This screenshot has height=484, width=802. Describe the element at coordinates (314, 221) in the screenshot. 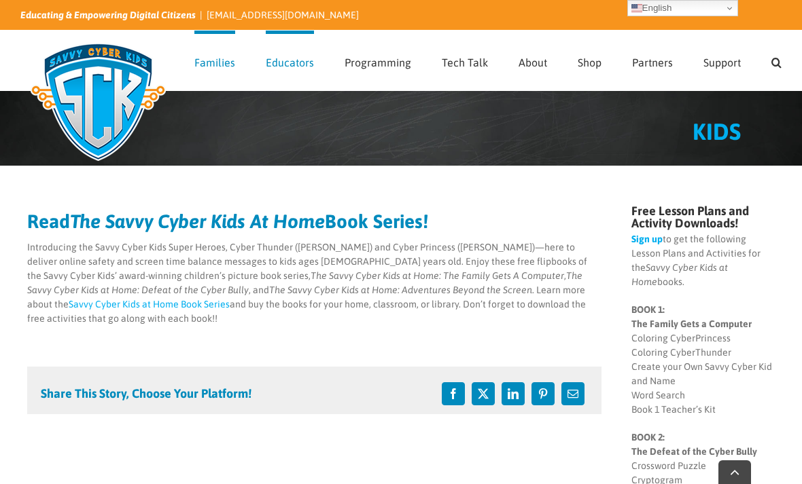

I see `h2: Read Book Series!` at that location.